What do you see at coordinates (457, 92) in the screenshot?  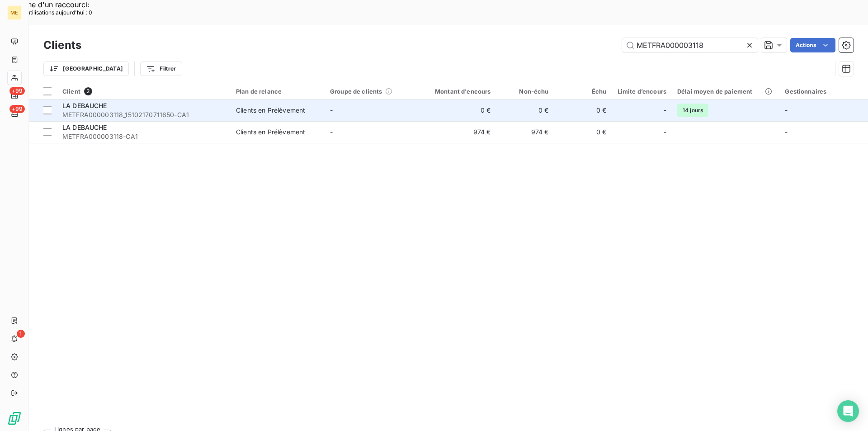 I see `div: Montant d'encours` at bounding box center [457, 92].